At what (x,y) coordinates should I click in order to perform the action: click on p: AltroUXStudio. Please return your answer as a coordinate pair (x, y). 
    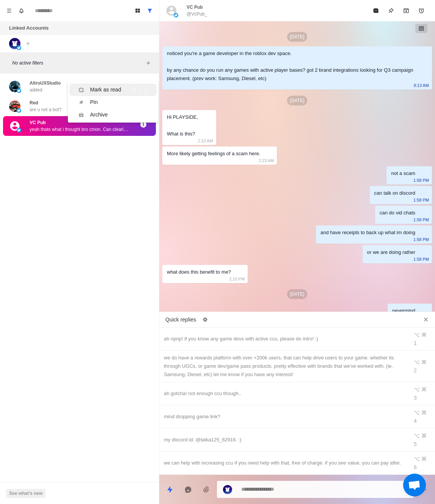
    Looking at the image, I should click on (45, 83).